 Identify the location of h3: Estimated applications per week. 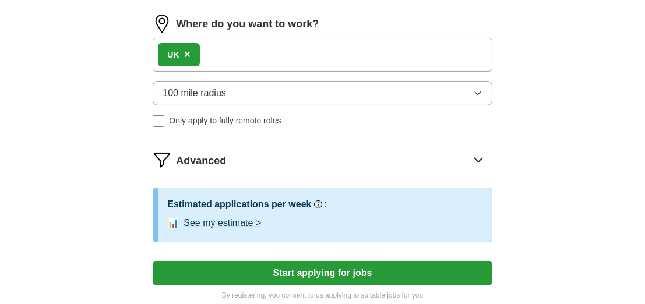
(239, 204).